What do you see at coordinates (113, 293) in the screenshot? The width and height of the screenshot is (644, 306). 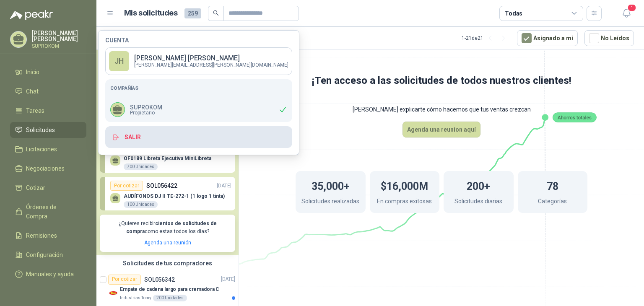 I see `img: Company Logo` at bounding box center [113, 293].